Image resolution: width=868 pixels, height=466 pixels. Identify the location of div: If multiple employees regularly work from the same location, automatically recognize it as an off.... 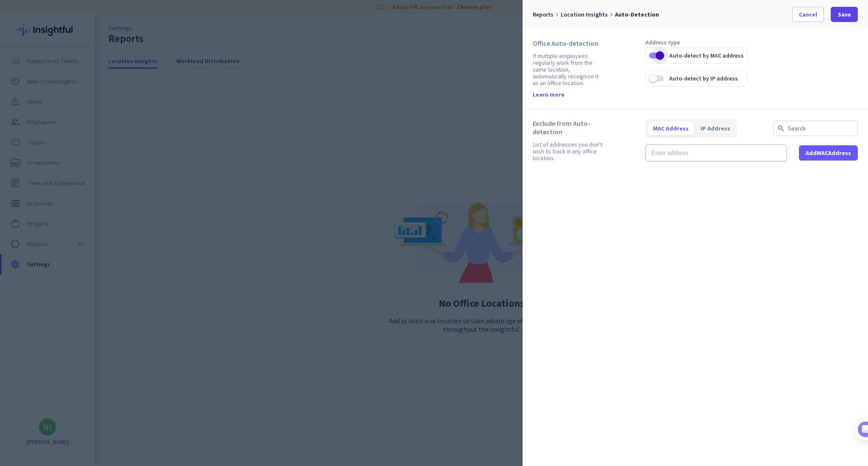
(567, 70).